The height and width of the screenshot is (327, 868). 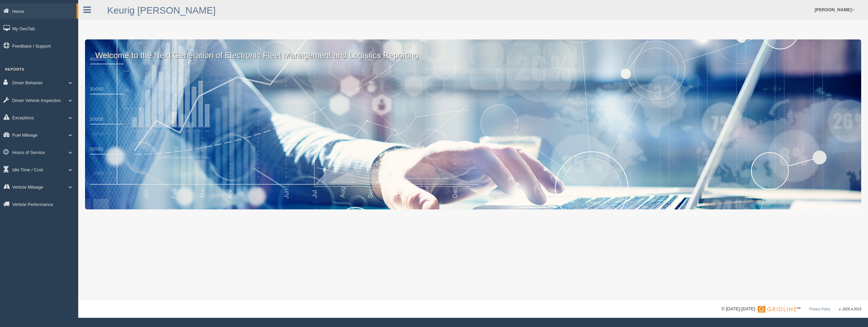 I want to click on img: Gridline, so click(x=777, y=309).